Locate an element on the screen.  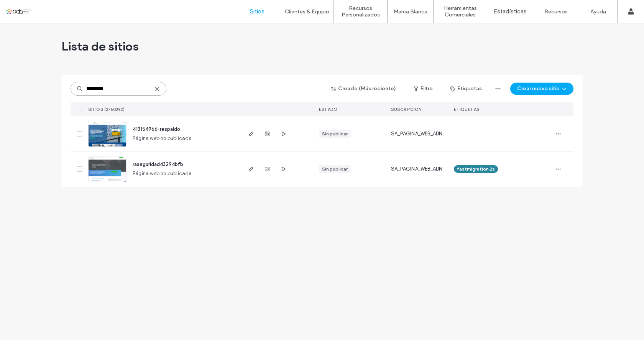
a: raseguridad43294bfb is located at coordinates (158, 164).